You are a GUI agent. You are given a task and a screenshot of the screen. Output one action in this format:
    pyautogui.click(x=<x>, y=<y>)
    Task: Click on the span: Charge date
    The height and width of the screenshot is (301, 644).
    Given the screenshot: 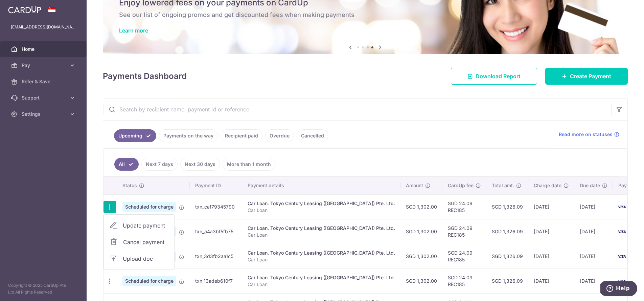 What is the action you would take?
    pyautogui.click(x=548, y=186)
    